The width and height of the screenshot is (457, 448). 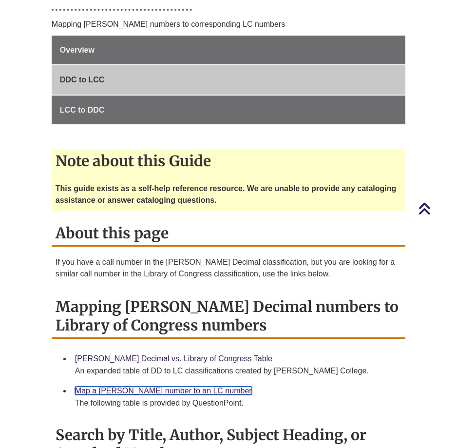 What do you see at coordinates (82, 79) in the screenshot?
I see `span: DDC to LCC` at bounding box center [82, 79].